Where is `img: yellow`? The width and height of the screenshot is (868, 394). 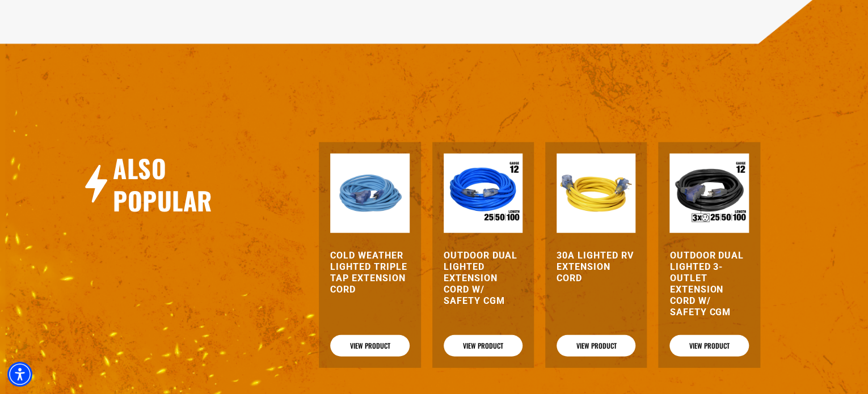 img: yellow is located at coordinates (596, 193).